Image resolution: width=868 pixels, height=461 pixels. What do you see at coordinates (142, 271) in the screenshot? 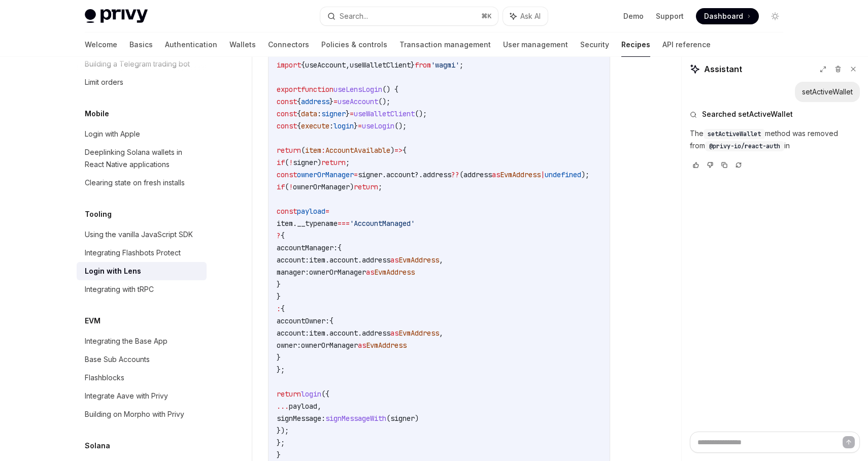
I see `a: Login with Lens` at bounding box center [142, 271].